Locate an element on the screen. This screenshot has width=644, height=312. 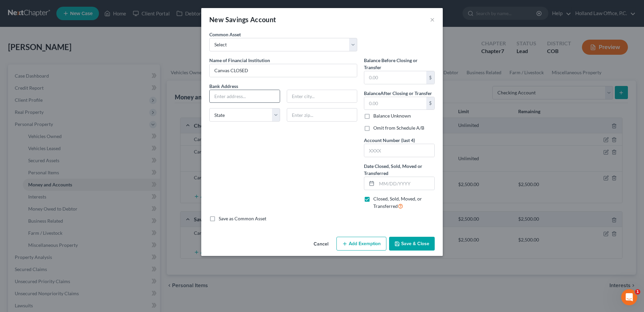
input: Enter zip... is located at coordinates (322, 115).